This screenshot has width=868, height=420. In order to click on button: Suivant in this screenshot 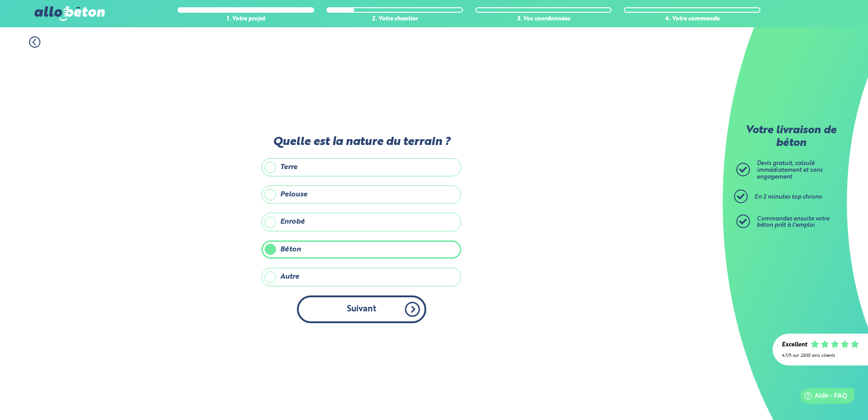, I will do `click(361, 309)`.